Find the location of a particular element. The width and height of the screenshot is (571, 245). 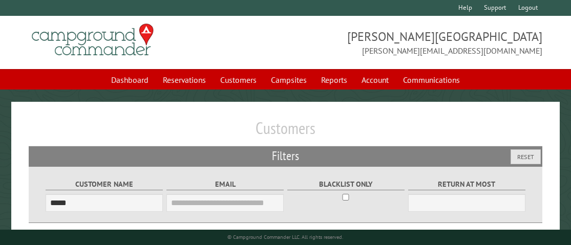

h2: Filters is located at coordinates (286, 156).